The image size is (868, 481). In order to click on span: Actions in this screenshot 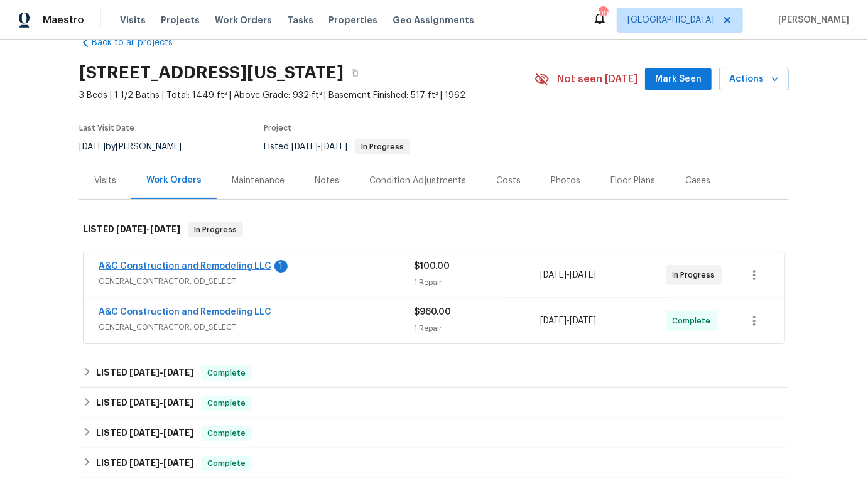, I will do `click(754, 79)`.